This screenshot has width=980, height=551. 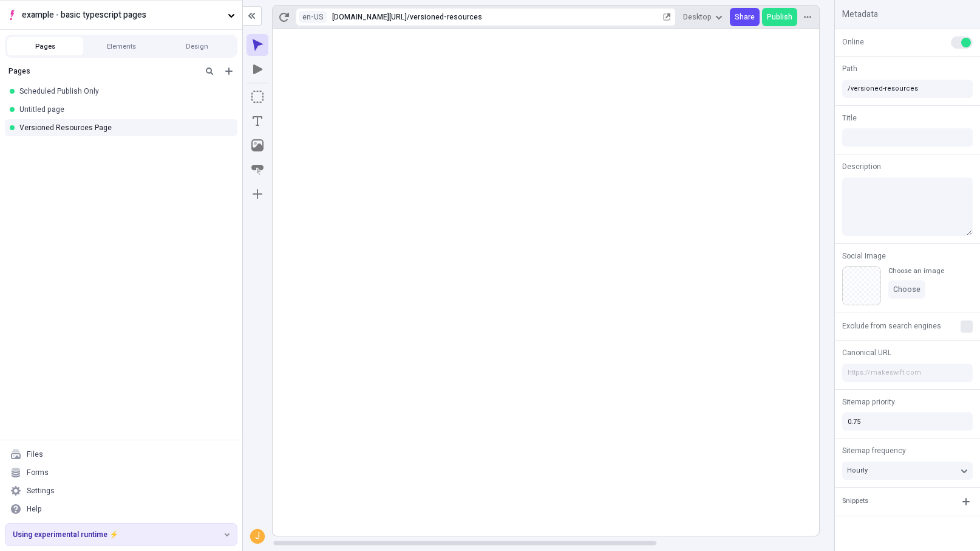 What do you see at coordinates (855, 500) in the screenshot?
I see `div: Snippets` at bounding box center [855, 500].